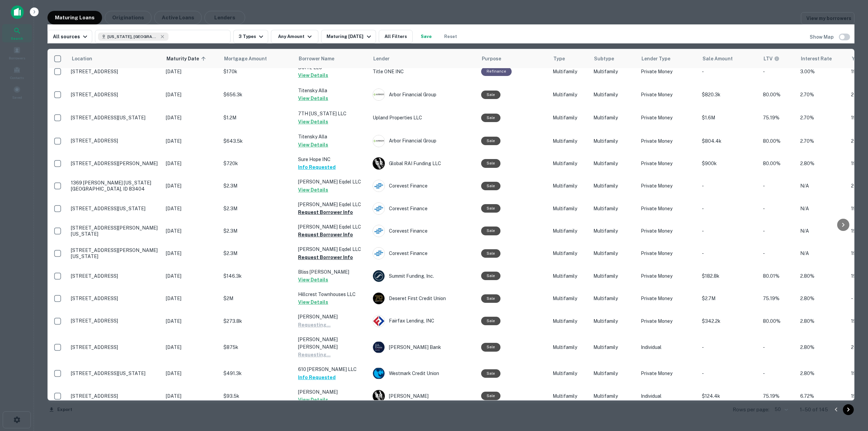  Describe the element at coordinates (257, 276) in the screenshot. I see `p: $146.3k` at that location.